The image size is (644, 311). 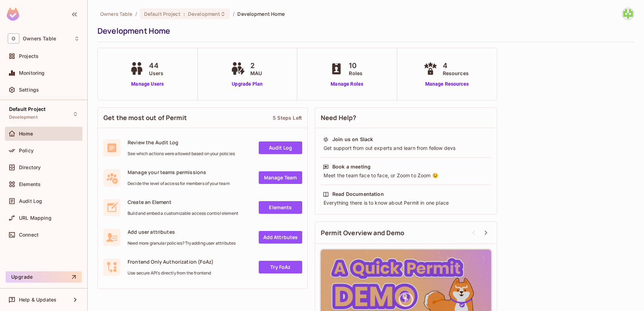 I want to click on span: Need more granular policies? Try adding user attributes, so click(x=181, y=243).